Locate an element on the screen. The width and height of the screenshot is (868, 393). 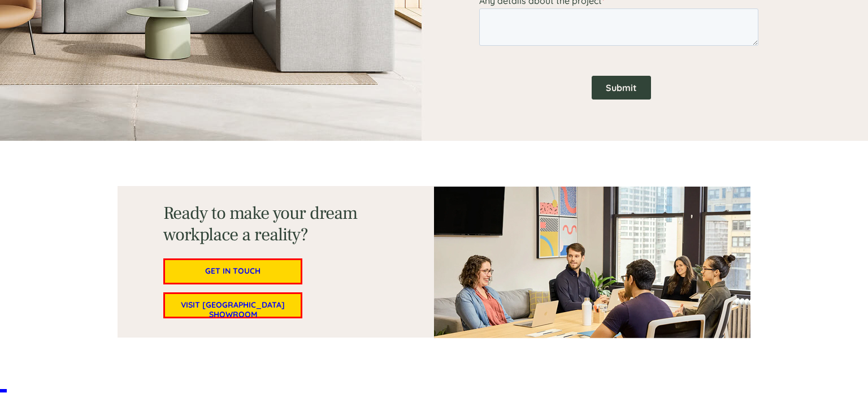
a: GET IN TOUCH is located at coordinates (232, 272).